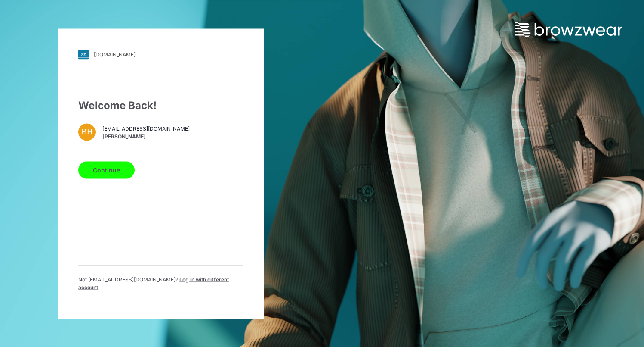 Image resolution: width=644 pixels, height=347 pixels. Describe the element at coordinates (84, 54) in the screenshot. I see `img: svg+xml;base64,PHN2ZyB3aWR0aD0iMjgiIGhlaWdodD0iMjgiIHZpZXdCb3g9IjAgMCAyOCAyOCIgZmlsbD0ibm9uZSIgeG...` at that location.